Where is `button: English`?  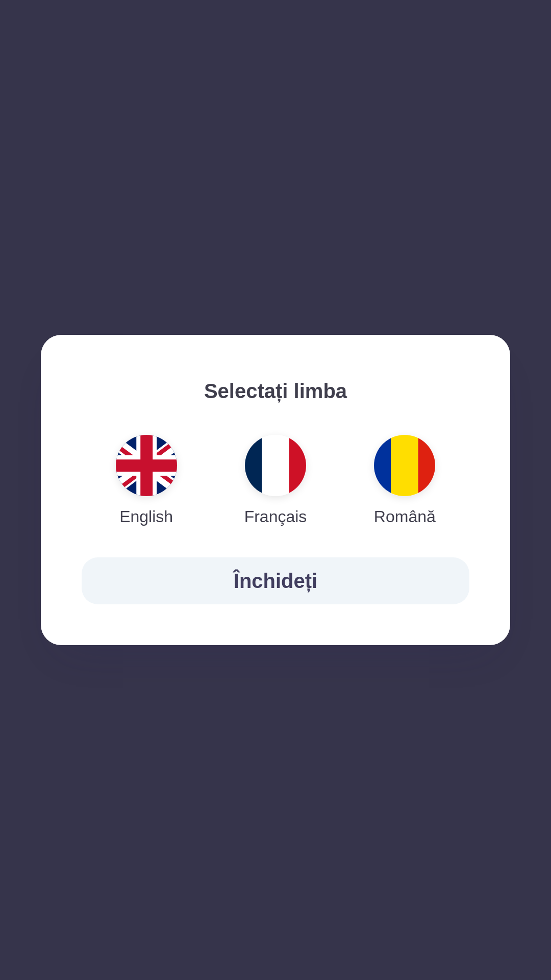 button: English is located at coordinates (147, 481).